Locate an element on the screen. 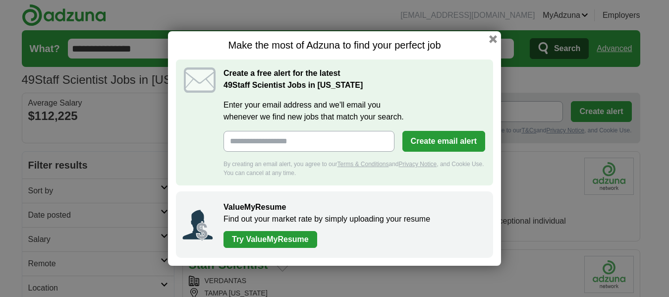  h1: Make the most of Adzuna to find your perfect job is located at coordinates (335, 45).